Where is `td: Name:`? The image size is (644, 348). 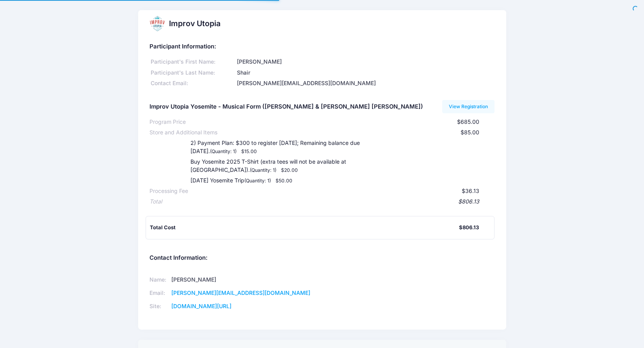
td: Name: is located at coordinates (159, 280).